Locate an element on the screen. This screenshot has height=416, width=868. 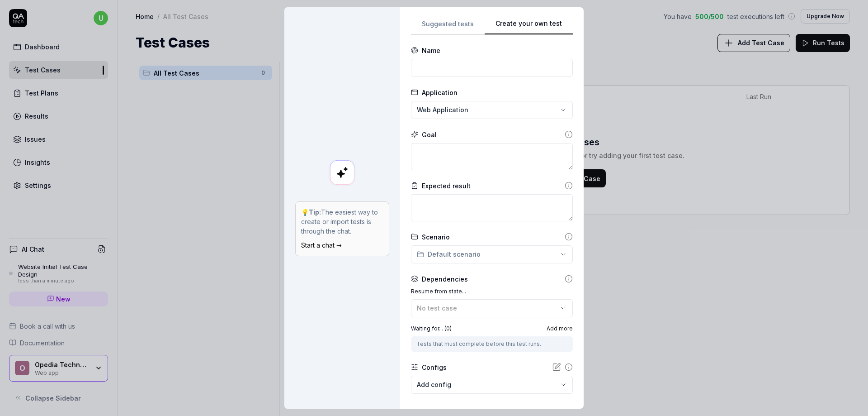
div: Name is located at coordinates (431, 50).